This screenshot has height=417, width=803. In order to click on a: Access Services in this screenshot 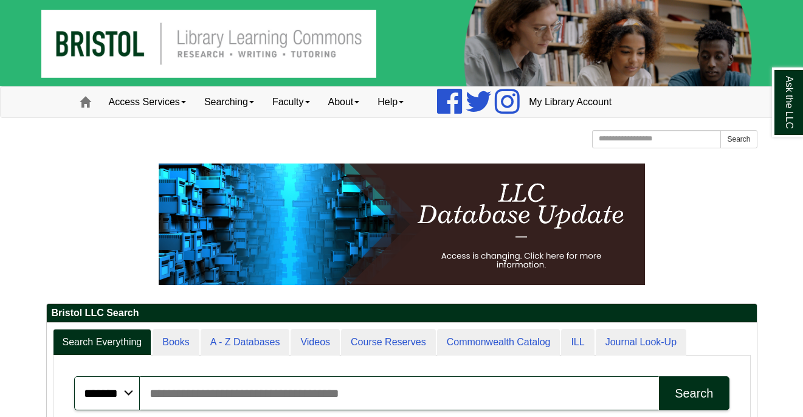, I will do `click(147, 102)`.